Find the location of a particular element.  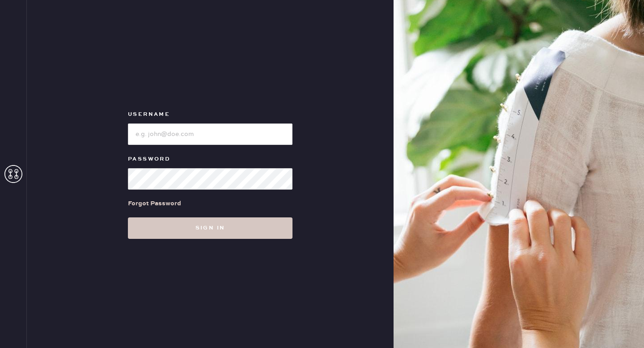

input: e.g. john@doe.com is located at coordinates (210, 134).